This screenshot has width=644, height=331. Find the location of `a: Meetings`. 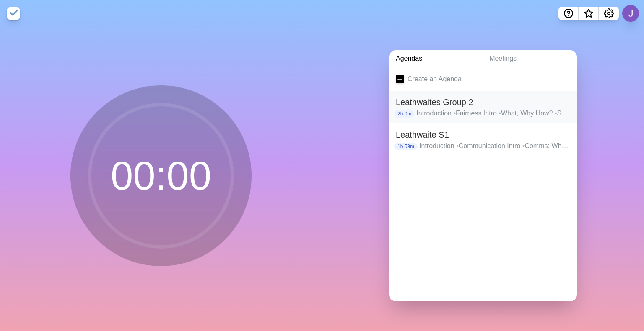

a: Meetings is located at coordinates (530, 58).